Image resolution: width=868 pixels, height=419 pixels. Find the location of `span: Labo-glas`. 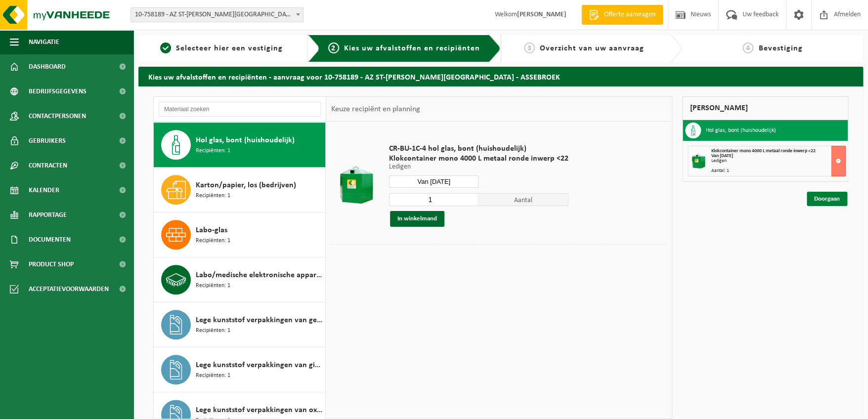

span: Labo-glas is located at coordinates (211, 230).